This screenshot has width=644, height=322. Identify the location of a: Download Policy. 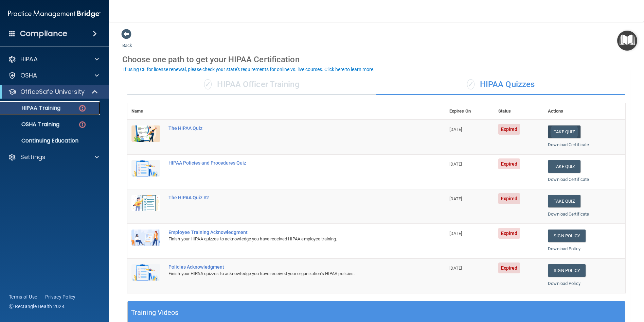
(564, 249).